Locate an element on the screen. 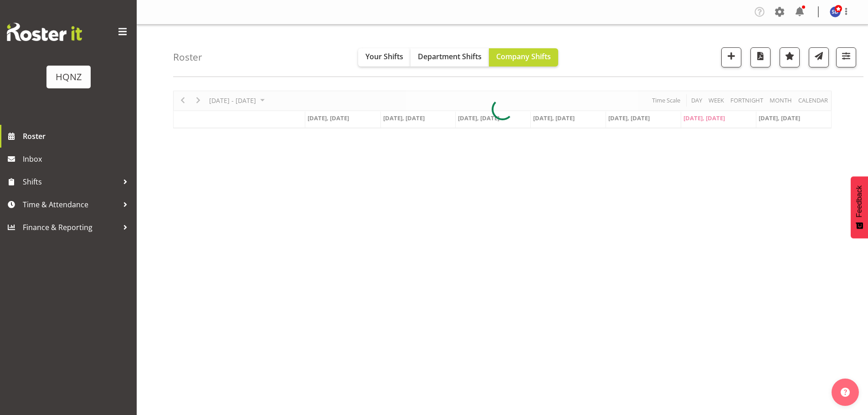 This screenshot has width=868, height=415. button: Download a PDF of the roster according to the set date range. is located at coordinates (760, 57).